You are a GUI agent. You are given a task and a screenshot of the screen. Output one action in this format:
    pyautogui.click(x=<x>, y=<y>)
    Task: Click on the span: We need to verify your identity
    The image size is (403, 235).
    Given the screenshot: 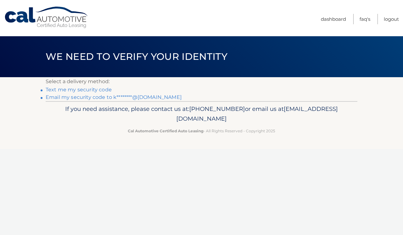 What is the action you would take?
    pyautogui.click(x=136, y=56)
    